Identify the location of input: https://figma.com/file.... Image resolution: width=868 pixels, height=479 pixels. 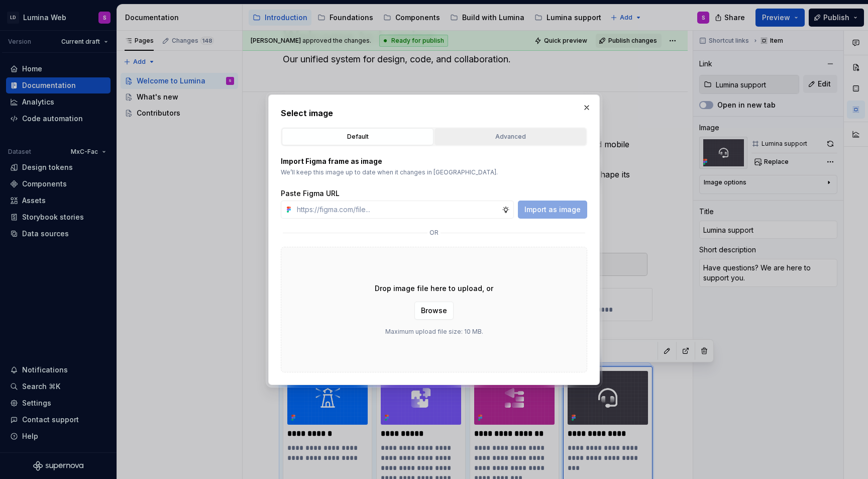
(397, 210).